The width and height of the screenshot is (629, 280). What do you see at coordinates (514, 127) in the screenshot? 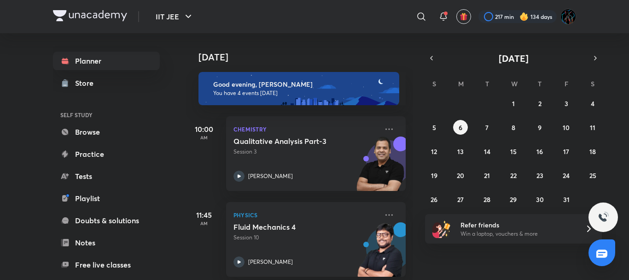
I see `button: October 8, 2025` at bounding box center [514, 127].